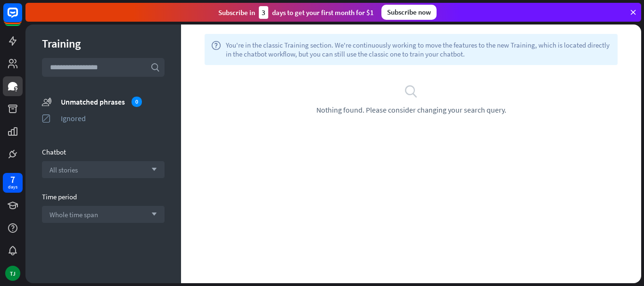 Image resolution: width=644 pixels, height=286 pixels. I want to click on a: 7 days, so click(13, 182).